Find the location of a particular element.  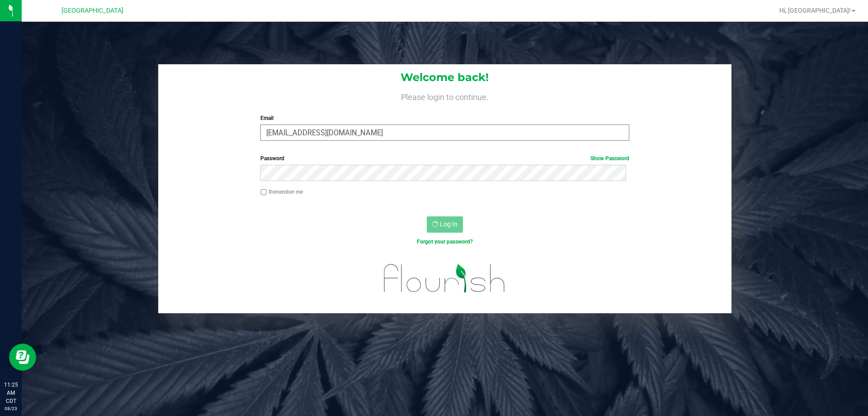

button: Log In is located at coordinates (445, 224).